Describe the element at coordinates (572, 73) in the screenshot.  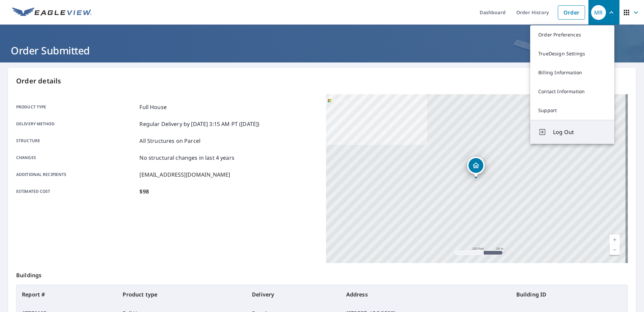
I see `a: Billing Information` at that location.